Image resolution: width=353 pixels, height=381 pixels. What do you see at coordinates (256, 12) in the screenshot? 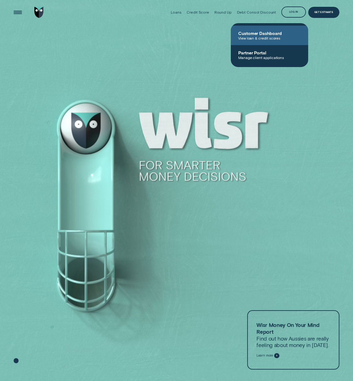
I see `div: Debt Consol Discount` at bounding box center [256, 12].